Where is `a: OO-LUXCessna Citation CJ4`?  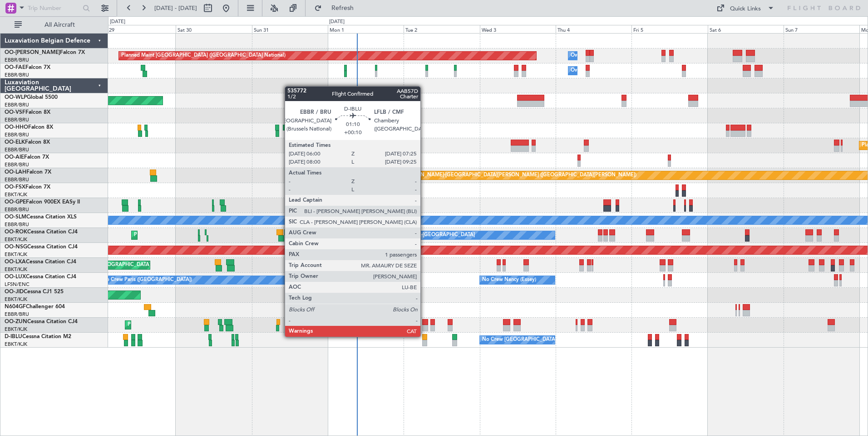
a: OO-LUXCessna Citation CJ4 is located at coordinates (40, 278).